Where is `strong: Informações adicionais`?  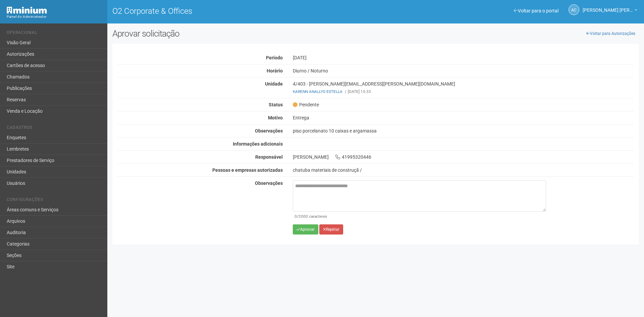 strong: Informações adicionais is located at coordinates (258, 144).